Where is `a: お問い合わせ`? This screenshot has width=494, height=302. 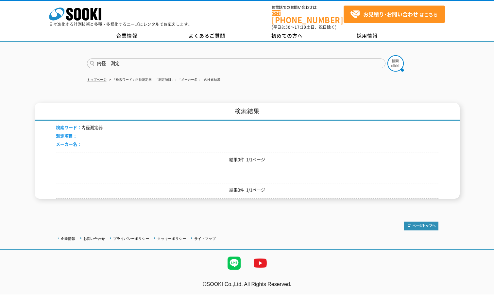 a: お問い合わせ is located at coordinates (94, 239).